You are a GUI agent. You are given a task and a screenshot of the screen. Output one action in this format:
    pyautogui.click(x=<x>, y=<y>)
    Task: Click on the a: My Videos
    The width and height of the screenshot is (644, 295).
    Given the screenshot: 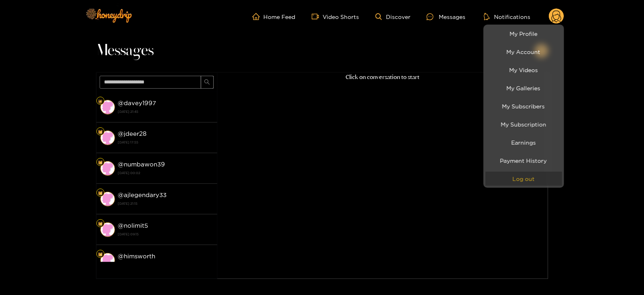 What is the action you would take?
    pyautogui.click(x=524, y=70)
    